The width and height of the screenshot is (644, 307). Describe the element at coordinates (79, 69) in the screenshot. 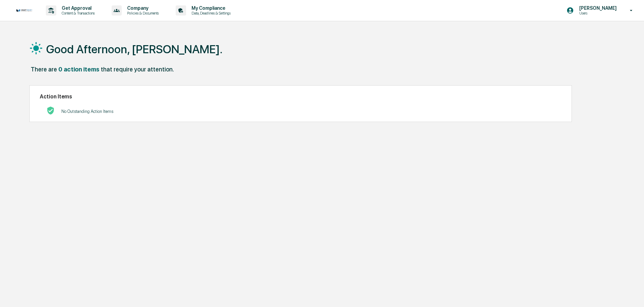

I see `div: 0 action items` at that location.